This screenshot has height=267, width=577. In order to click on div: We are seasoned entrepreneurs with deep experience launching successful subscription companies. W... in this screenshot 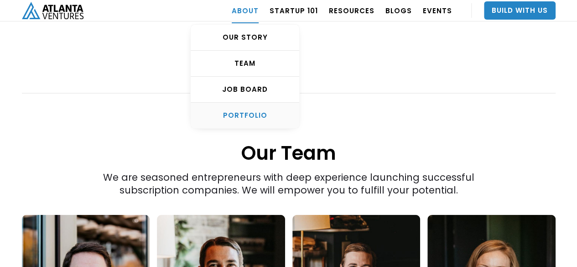, I will do `click(289, 113)`.